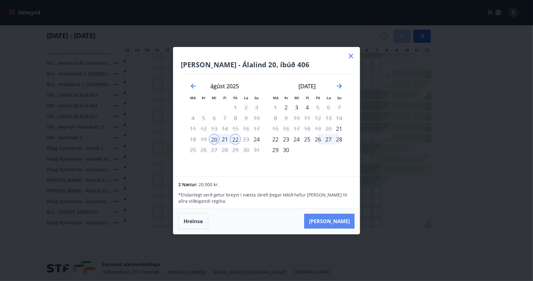  Describe the element at coordinates (318, 139) in the screenshot. I see `td: Choose föstudagur, 26. september 2025 as your check-in date. It’s available.` at that location.